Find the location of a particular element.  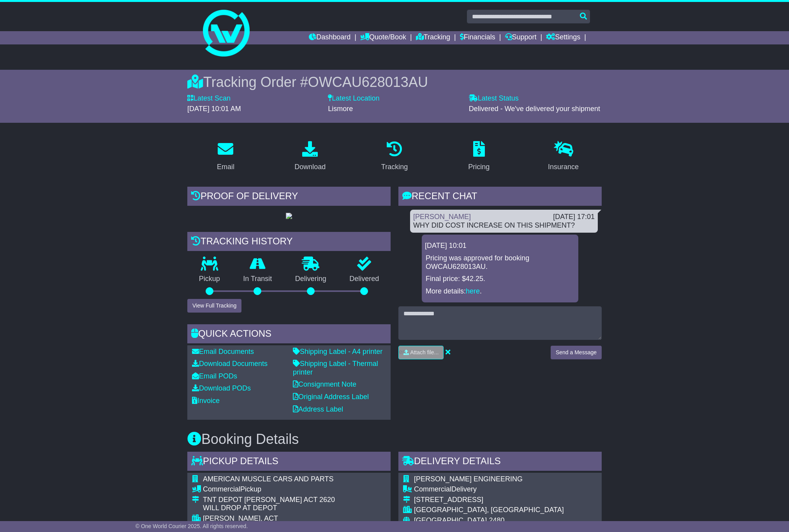

button: Send a Message is located at coordinates (576, 352).